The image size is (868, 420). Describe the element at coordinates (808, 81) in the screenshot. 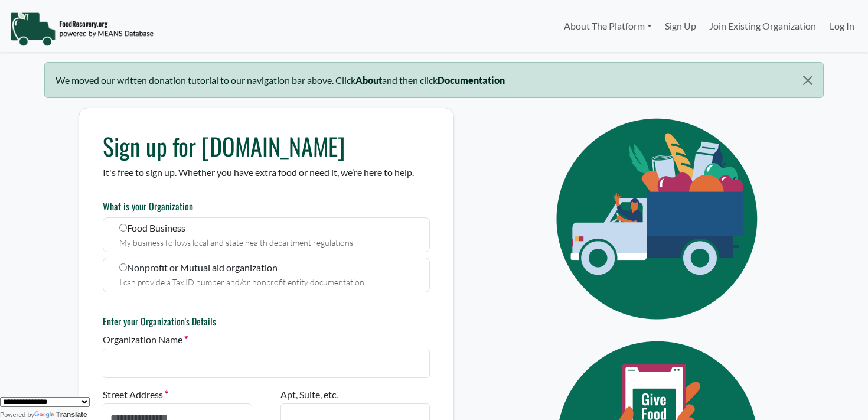

I see `button: Close` at that location.